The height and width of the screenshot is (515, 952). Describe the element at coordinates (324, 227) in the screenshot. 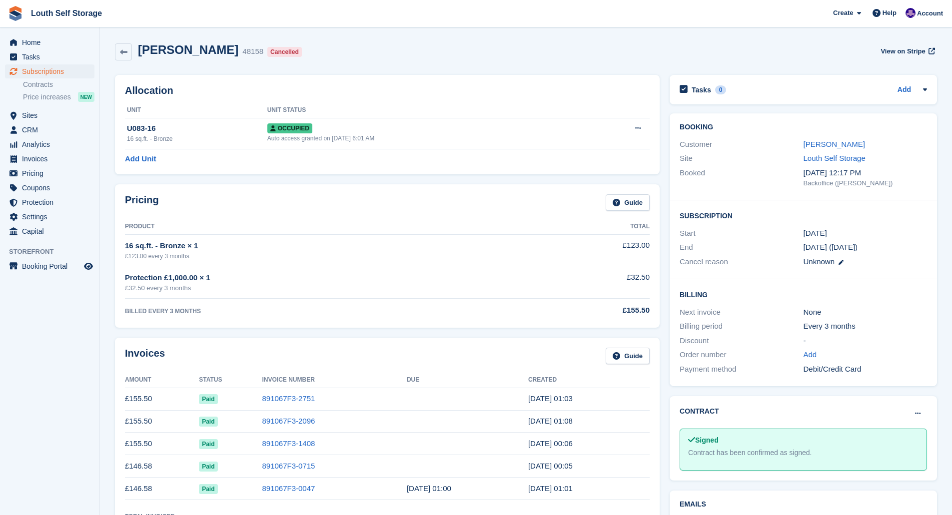

I see `th: Product` at that location.